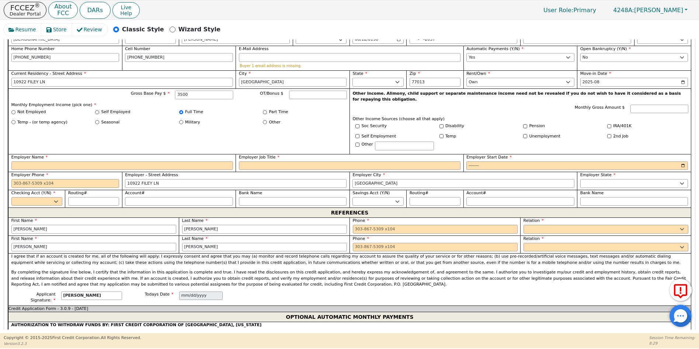 The width and height of the screenshot is (699, 349). Describe the element at coordinates (374, 126) in the screenshot. I see `label: Soc Security` at that location.